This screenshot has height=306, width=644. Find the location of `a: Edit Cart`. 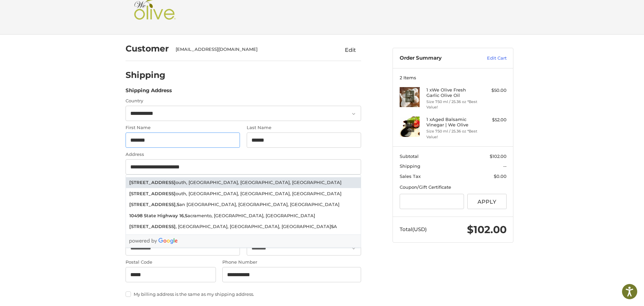

a: Edit Cart is located at coordinates (490, 58).